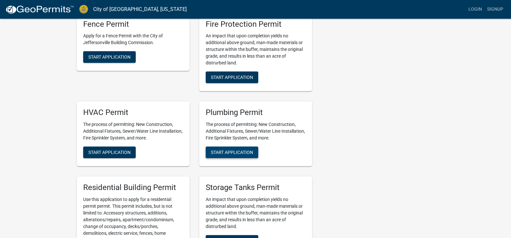 This screenshot has height=238, width=511. Describe the element at coordinates (133, 188) in the screenshot. I see `h5: Residential Building Permit` at that location.